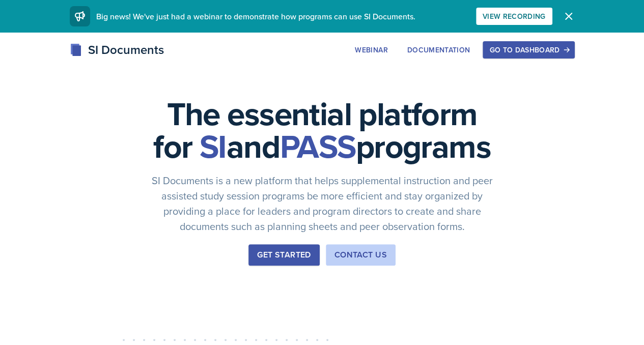 The height and width of the screenshot is (345, 644). Describe the element at coordinates (439, 50) in the screenshot. I see `button: Documentation` at that location.